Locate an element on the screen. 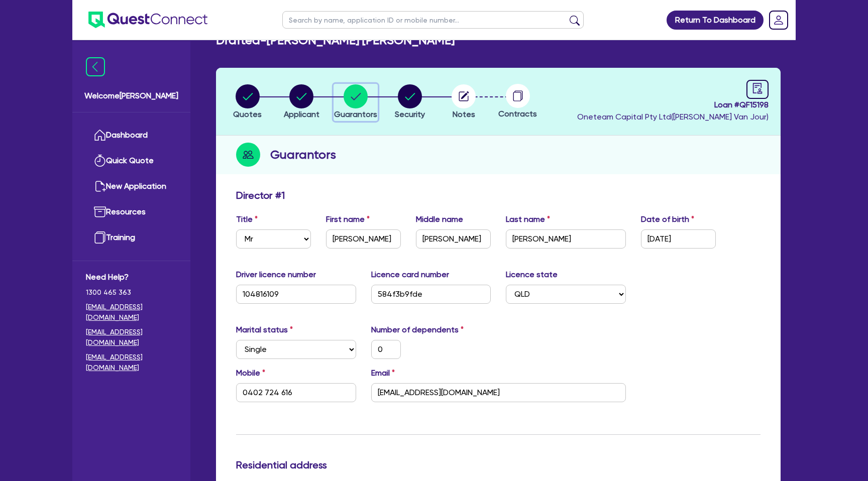 This screenshot has width=868, height=481. img: step-icon is located at coordinates (248, 155).